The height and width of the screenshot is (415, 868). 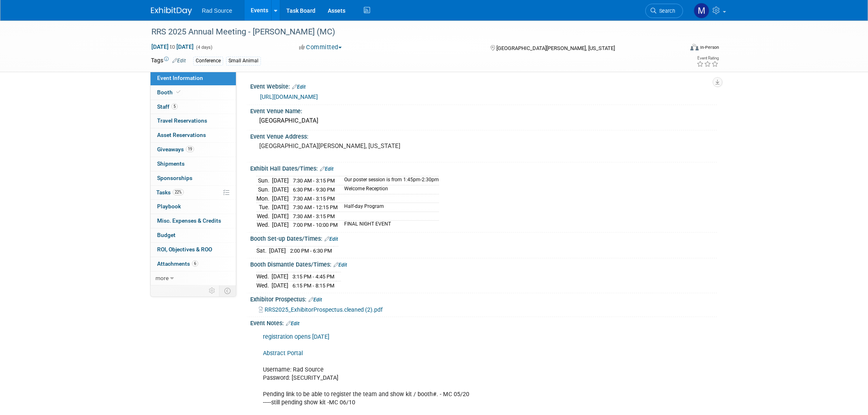 I want to click on span: 5, so click(x=174, y=106).